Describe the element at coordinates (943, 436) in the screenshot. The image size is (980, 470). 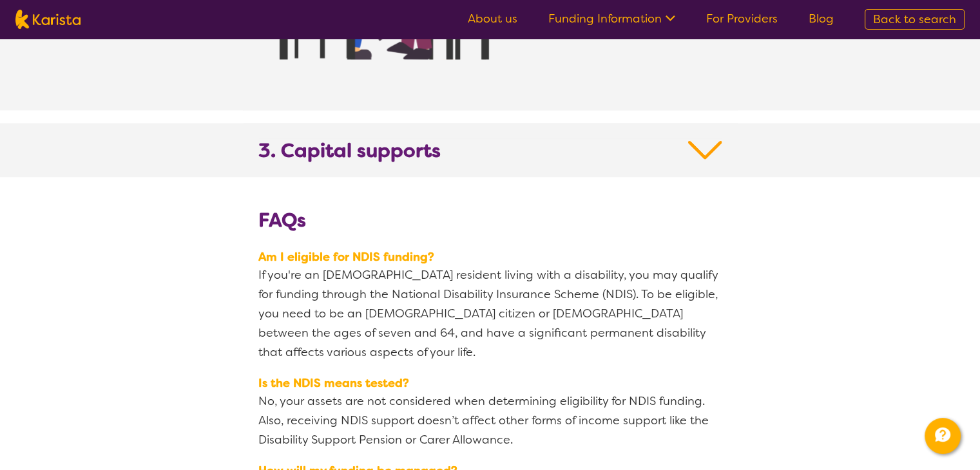
I see `button: Channel Menu` at that location.